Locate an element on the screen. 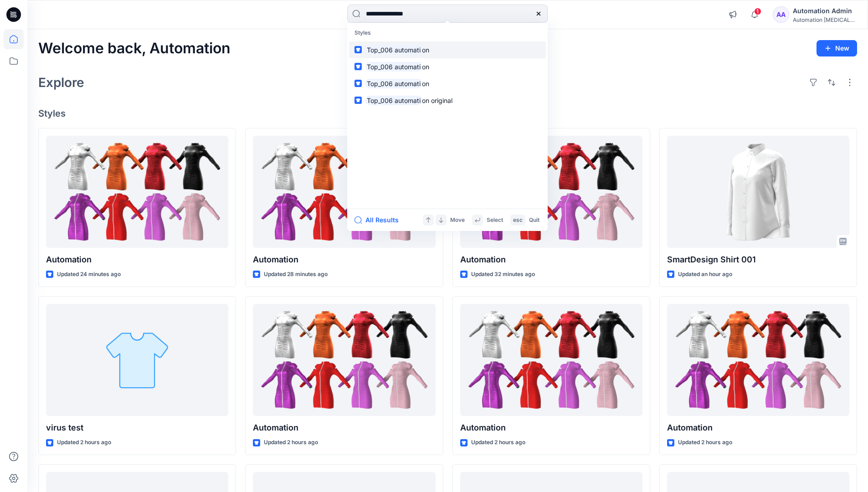 The image size is (868, 492). a: SmartDesign Shirt 001 is located at coordinates (758, 192).